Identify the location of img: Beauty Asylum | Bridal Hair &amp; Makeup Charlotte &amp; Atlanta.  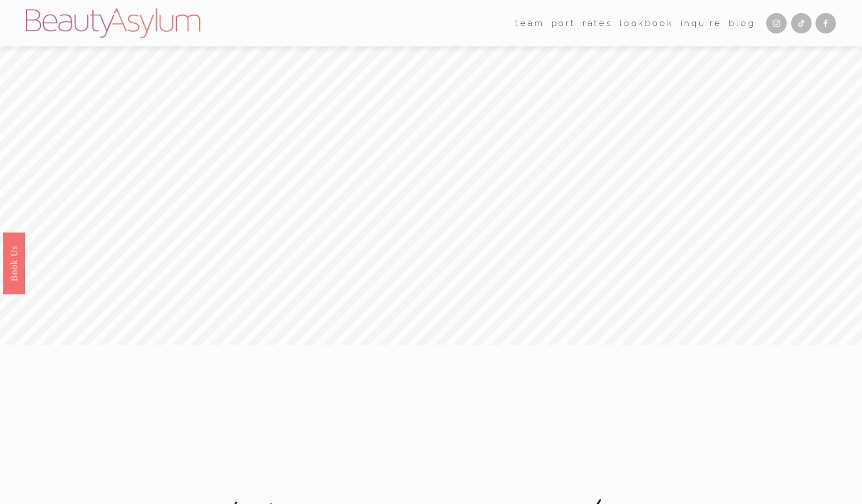
(112, 23).